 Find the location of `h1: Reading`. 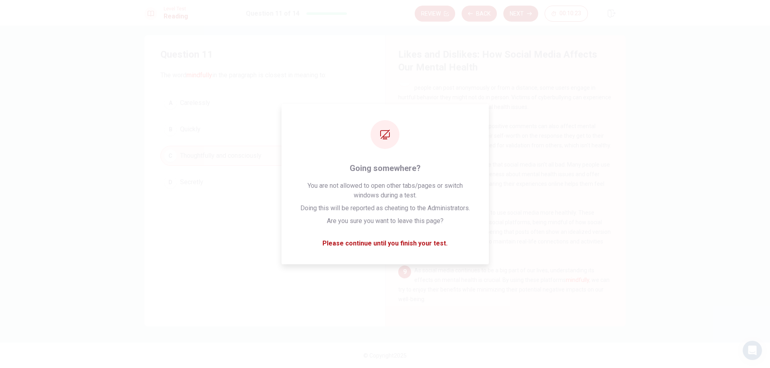

h1: Reading is located at coordinates (176, 16).